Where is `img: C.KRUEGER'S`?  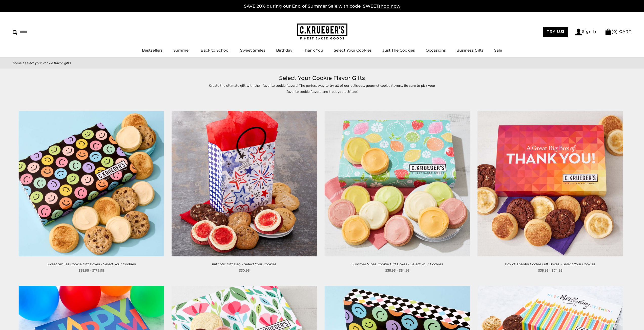 img: C.KRUEGER'S is located at coordinates (322, 32).